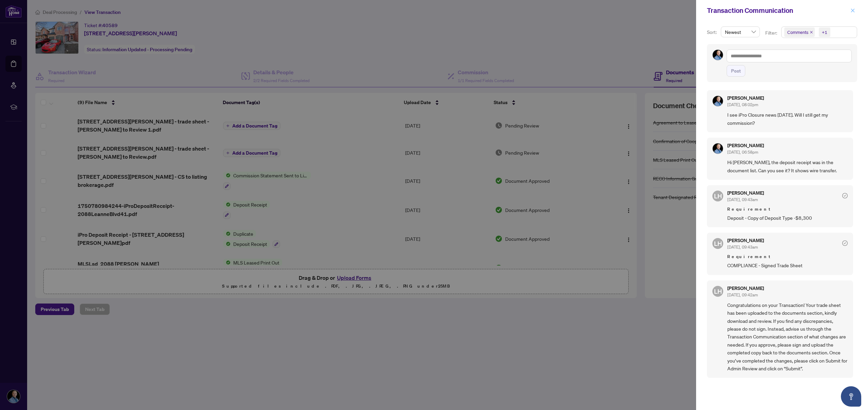 The height and width of the screenshot is (410, 868). I want to click on span: COMPLIANCE - Signed Trade Sheet, so click(788, 265).